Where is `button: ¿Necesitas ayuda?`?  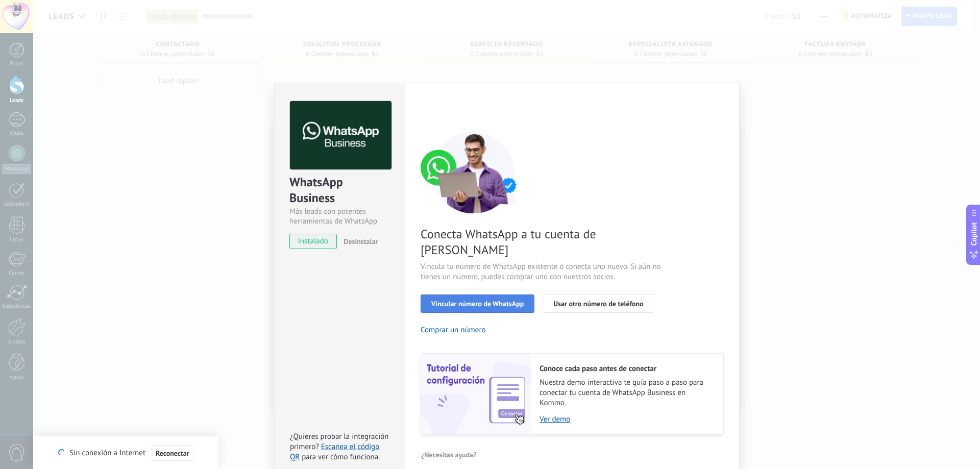 button: ¿Necesitas ayuda? is located at coordinates (449, 455).